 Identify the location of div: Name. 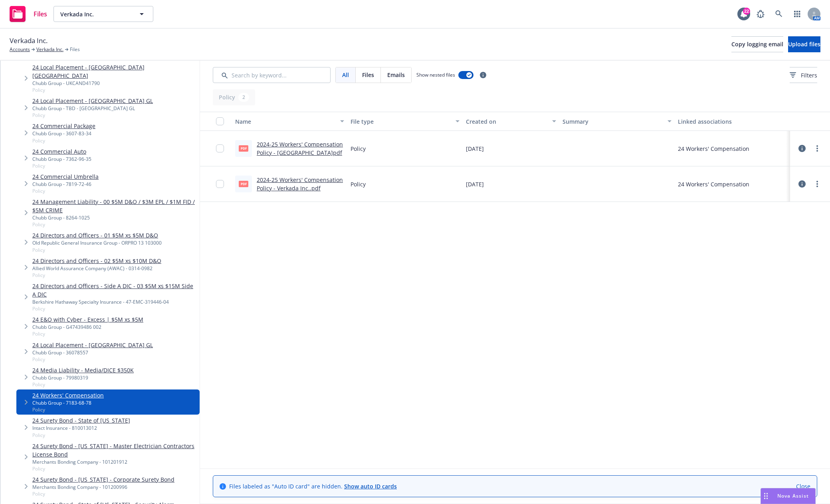
(285, 121).